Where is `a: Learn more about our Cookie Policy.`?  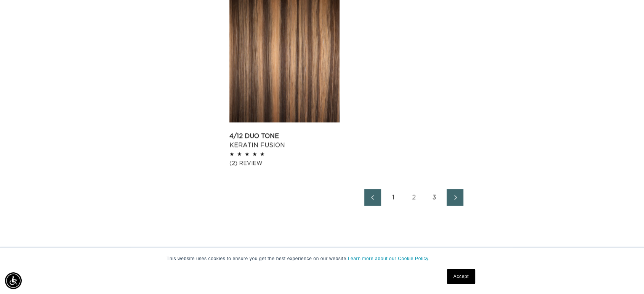
a: Learn more about our Cookie Policy. is located at coordinates (388, 258).